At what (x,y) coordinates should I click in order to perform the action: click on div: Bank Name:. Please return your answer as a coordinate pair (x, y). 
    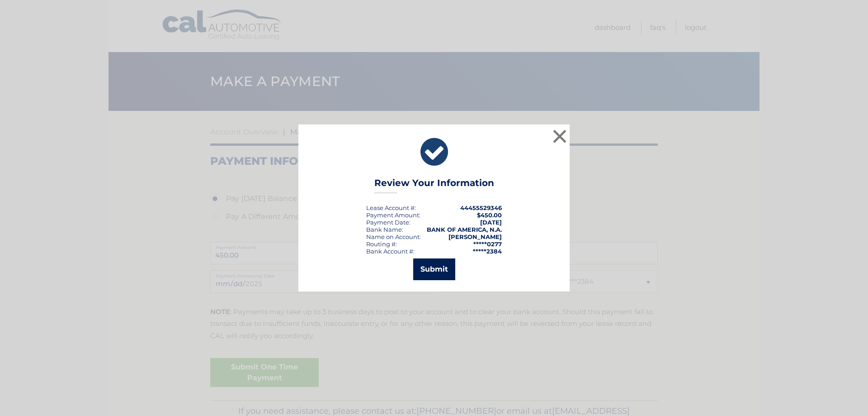
    Looking at the image, I should click on (384, 229).